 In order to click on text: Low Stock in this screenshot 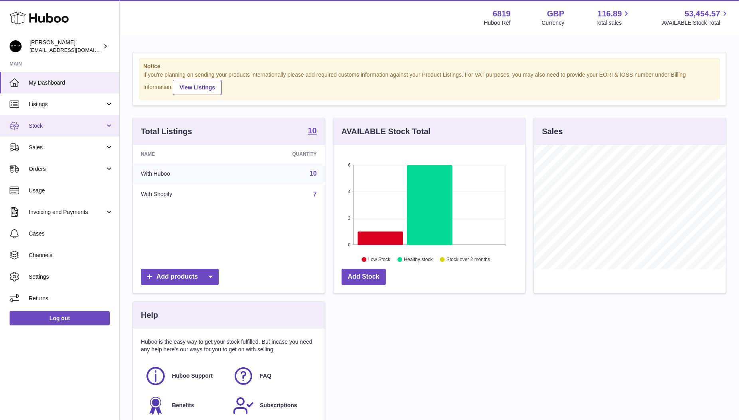, I will do `click(380, 259)`.